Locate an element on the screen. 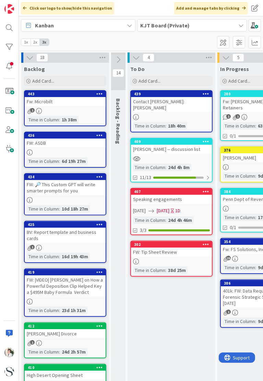 This screenshot has width=263, height=381. div: 410High Desert Opening Sheet is located at coordinates (65, 372).